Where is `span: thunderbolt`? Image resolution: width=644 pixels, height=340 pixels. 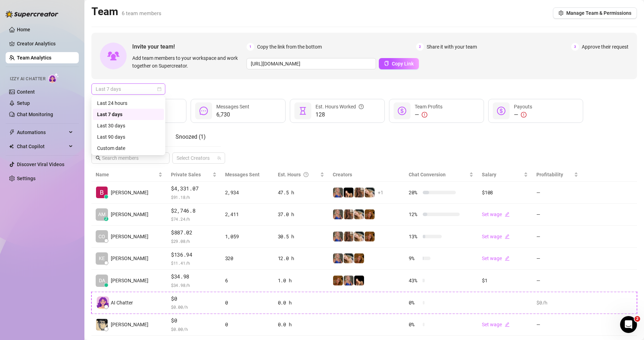 span: thunderbolt is located at coordinates (12, 133).